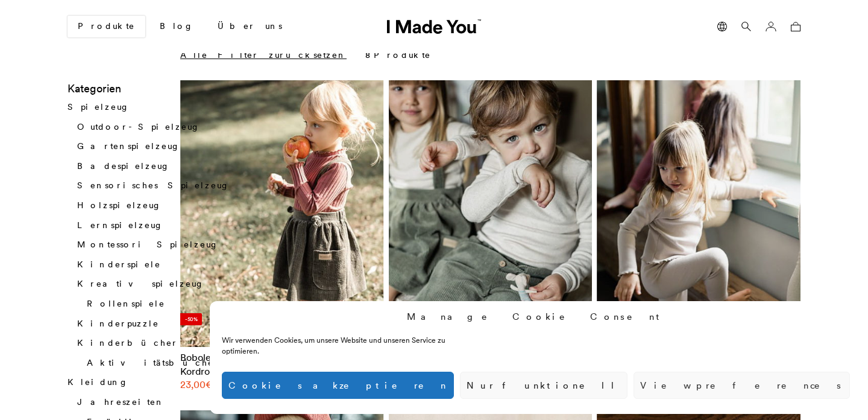 This screenshot has height=420, width=868. Describe the element at coordinates (129, 147) in the screenshot. I see `a: Gartenspielzeug` at that location.